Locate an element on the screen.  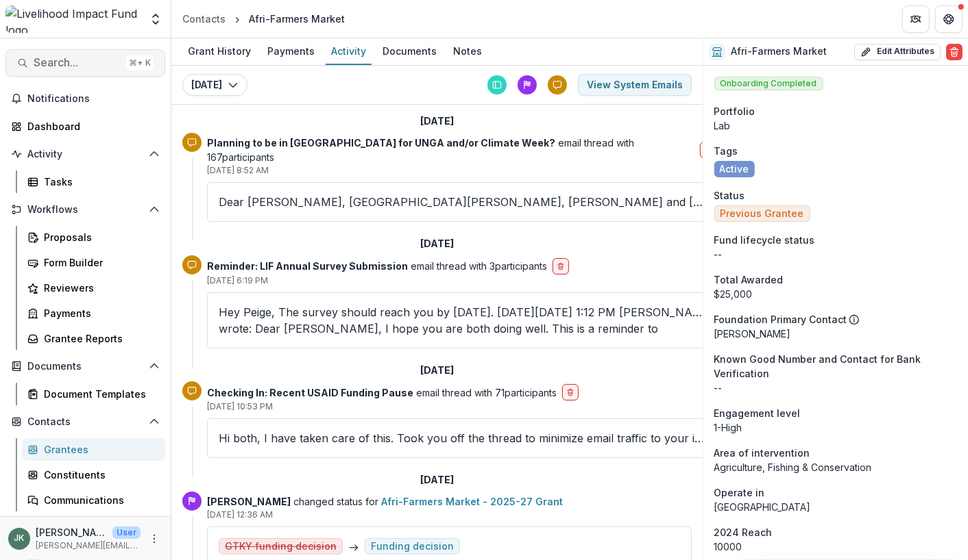
p: email thread with 71 participants is located at coordinates (382, 392).